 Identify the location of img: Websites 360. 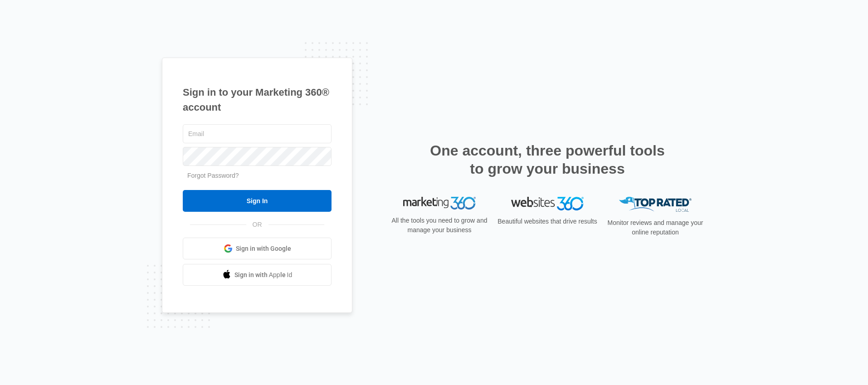
(547, 203).